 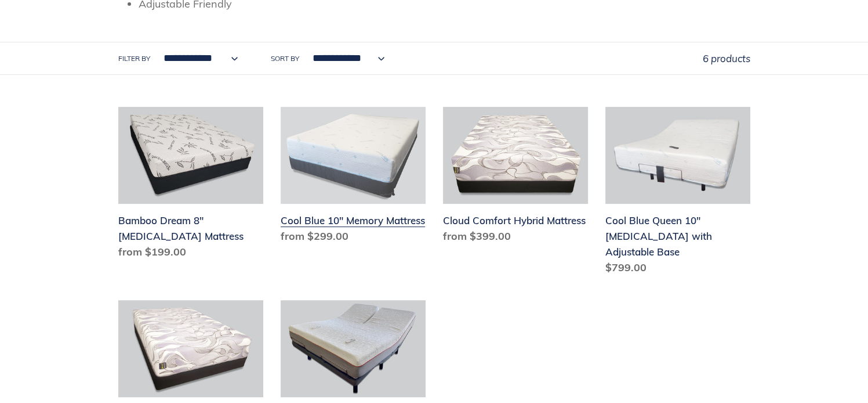 I want to click on a: Bamboo Dream 8" Memory Foam Mattress, so click(x=191, y=185).